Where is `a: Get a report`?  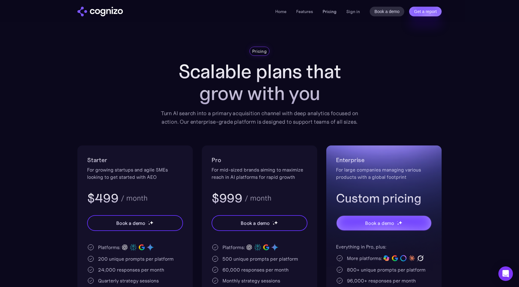
a: Get a report is located at coordinates (425, 12).